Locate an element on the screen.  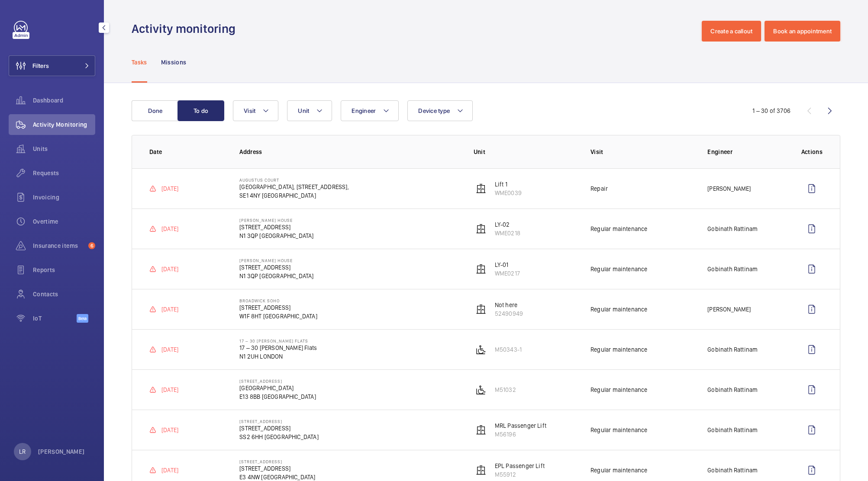
p: Repair is located at coordinates (599, 189).